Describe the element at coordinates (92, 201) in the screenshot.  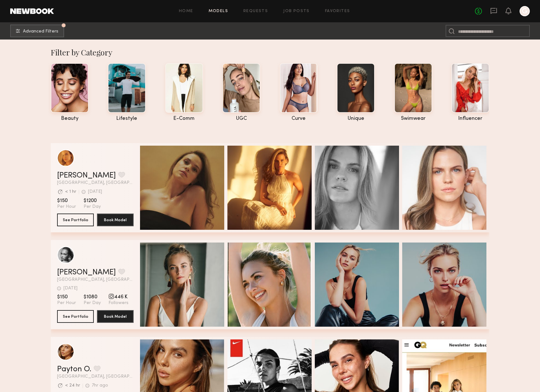
I see `span: $1200` at that location.